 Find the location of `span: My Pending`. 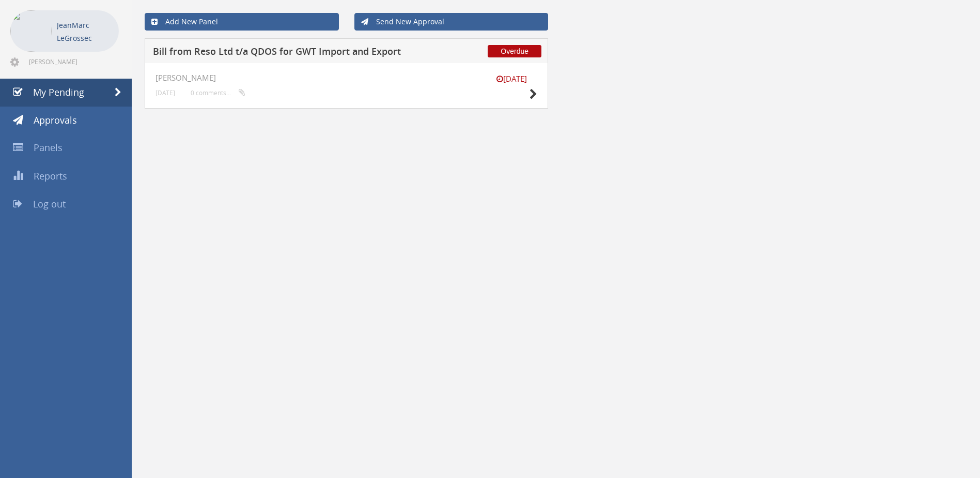

span: My Pending is located at coordinates (59, 92).